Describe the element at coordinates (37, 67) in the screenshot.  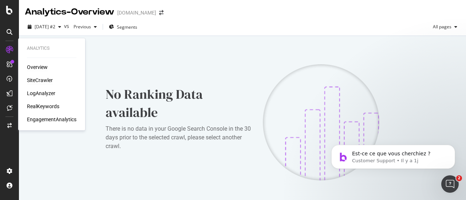
I see `div: Overview` at that location.